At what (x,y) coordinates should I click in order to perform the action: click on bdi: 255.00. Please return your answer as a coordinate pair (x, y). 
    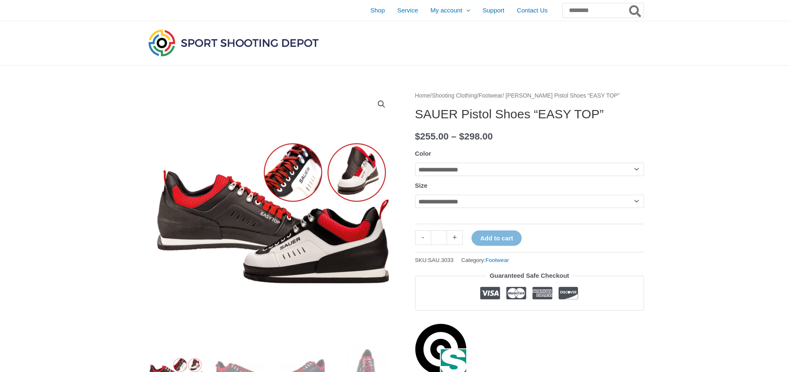
    Looking at the image, I should click on (432, 136).